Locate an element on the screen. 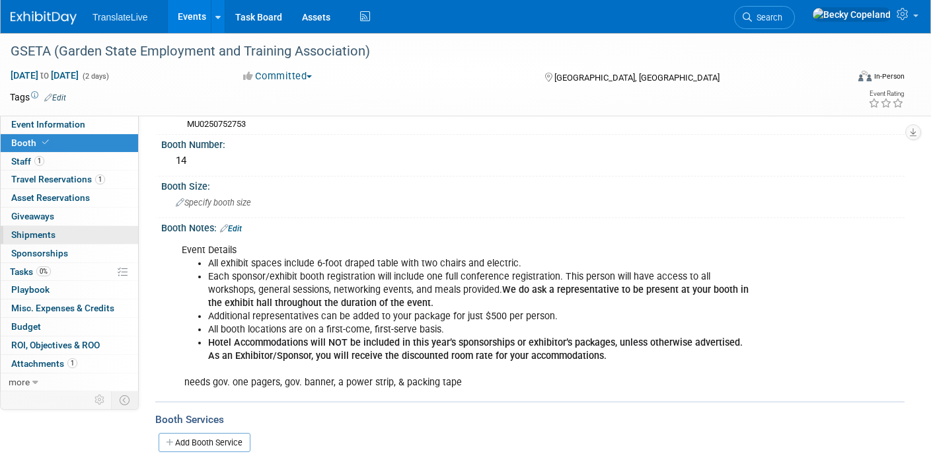 The height and width of the screenshot is (462, 931). span: Travel Reservations is located at coordinates (58, 179).